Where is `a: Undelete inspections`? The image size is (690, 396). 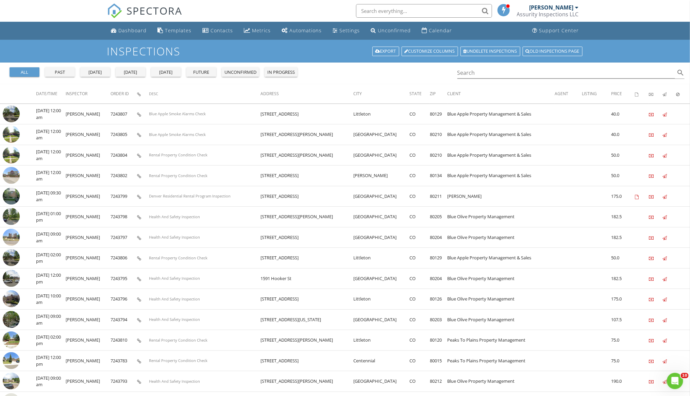
a: Undelete inspections is located at coordinates (490, 51).